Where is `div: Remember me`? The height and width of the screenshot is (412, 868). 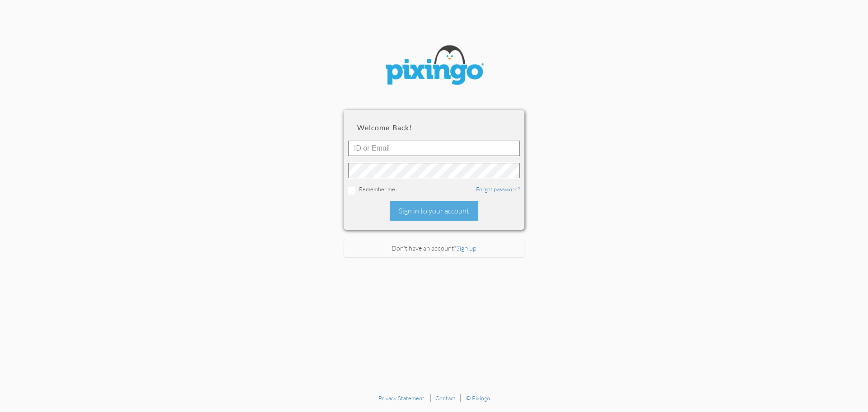 div: Remember me is located at coordinates (434, 189).